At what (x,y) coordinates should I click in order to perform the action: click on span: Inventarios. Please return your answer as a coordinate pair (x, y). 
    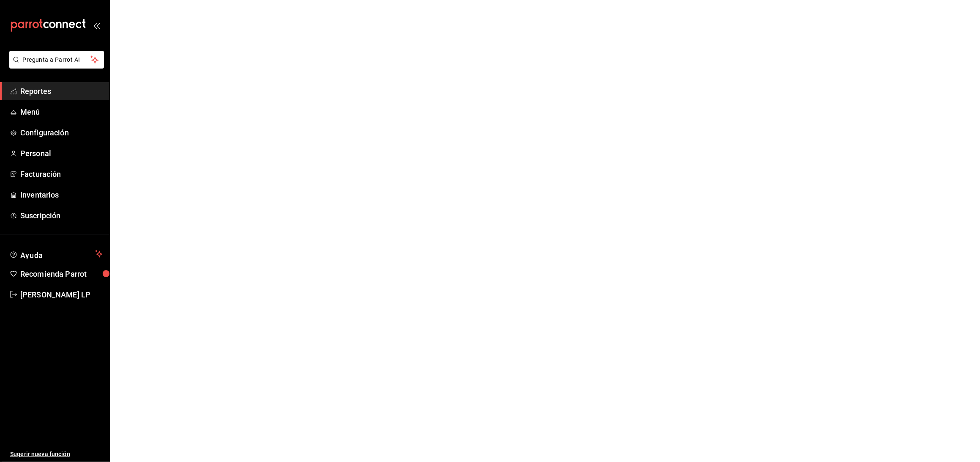
    Looking at the image, I should click on (61, 195).